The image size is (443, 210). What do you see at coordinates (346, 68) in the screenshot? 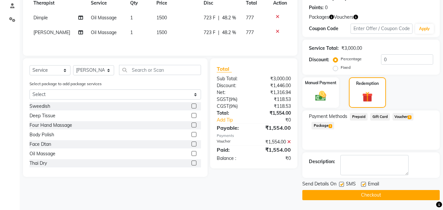
I see `label: Fixed` at bounding box center [346, 68].